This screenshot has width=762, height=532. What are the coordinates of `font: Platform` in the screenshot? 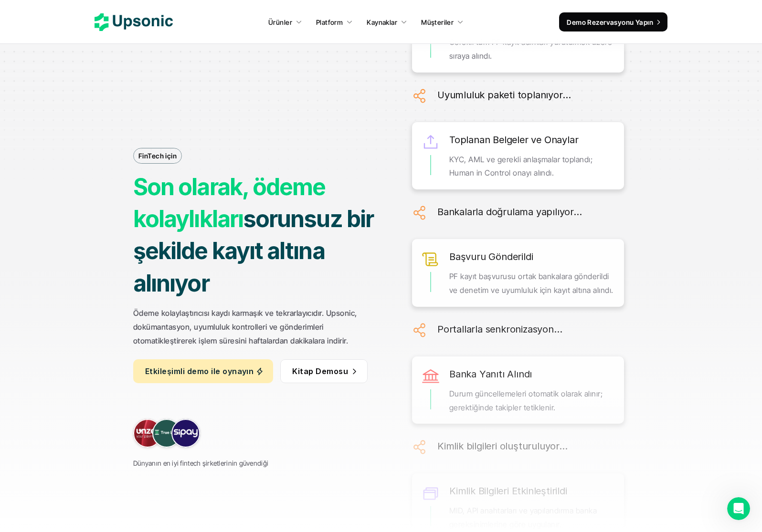 It's located at (329, 22).